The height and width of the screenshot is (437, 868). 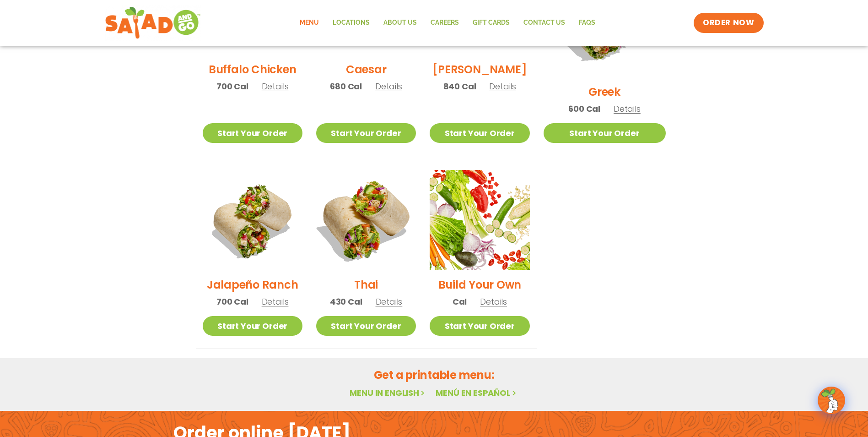 I want to click on a: ORDER NOW, so click(x=729, y=23).